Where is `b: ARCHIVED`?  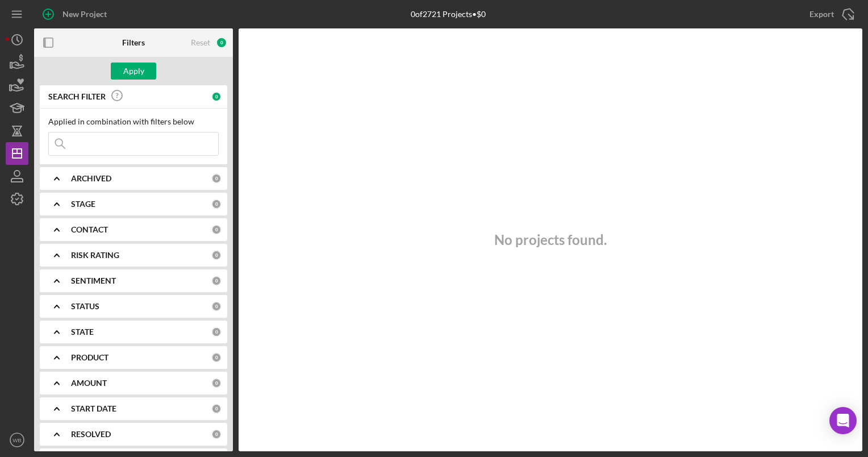 b: ARCHIVED is located at coordinates (91, 178).